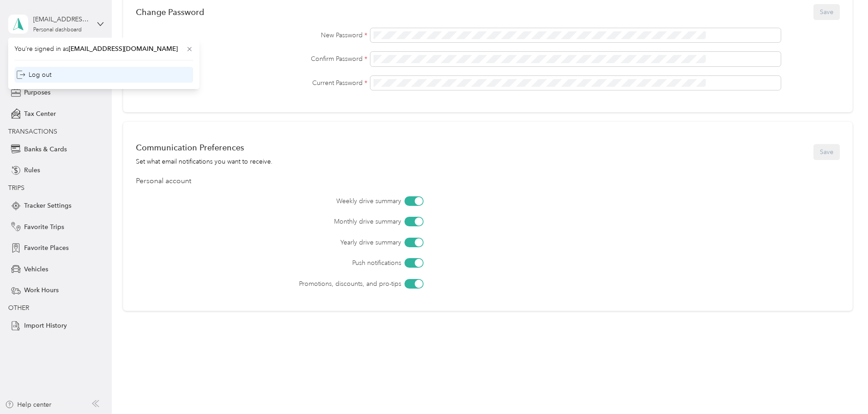  Describe the element at coordinates (37, 92) in the screenshot. I see `span: Purposes` at that location.